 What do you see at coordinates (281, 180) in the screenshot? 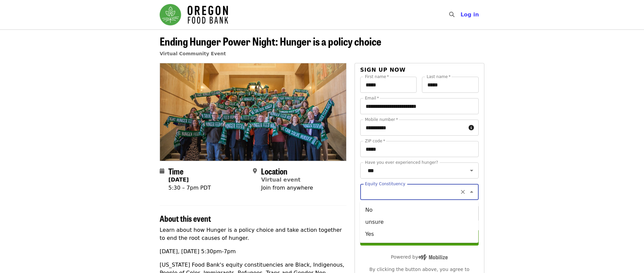
I see `a: Virtual event` at bounding box center [281, 180].